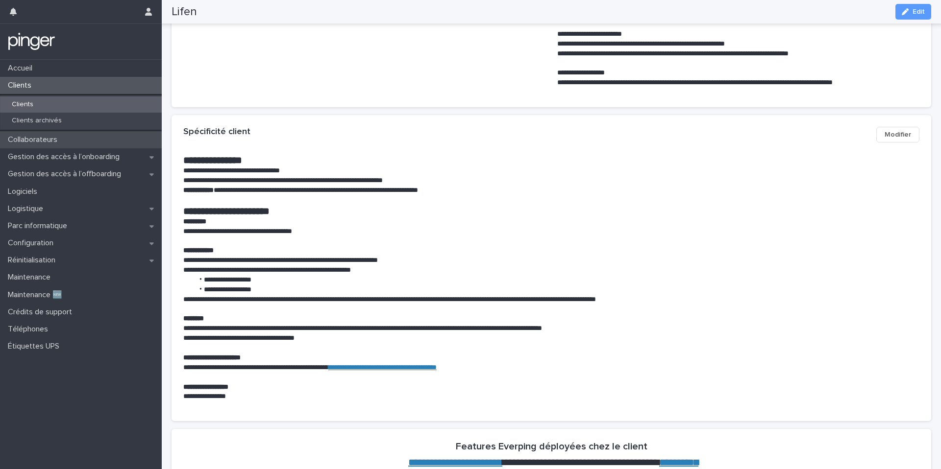 The height and width of the screenshot is (469, 941). I want to click on p: Collaborateurs, so click(34, 140).